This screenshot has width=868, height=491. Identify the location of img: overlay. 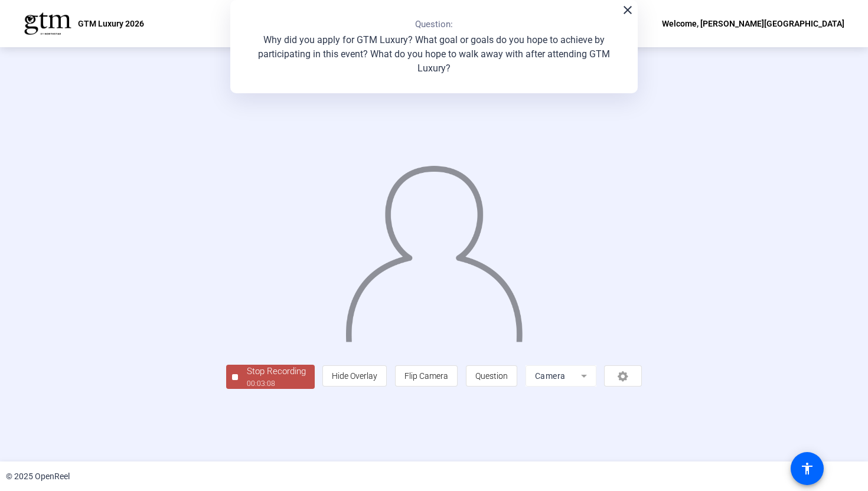
(434, 248).